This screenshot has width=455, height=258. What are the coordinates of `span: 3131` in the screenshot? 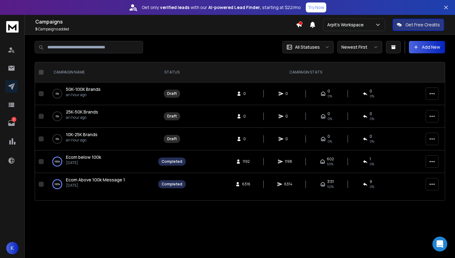 It's located at (331, 181).